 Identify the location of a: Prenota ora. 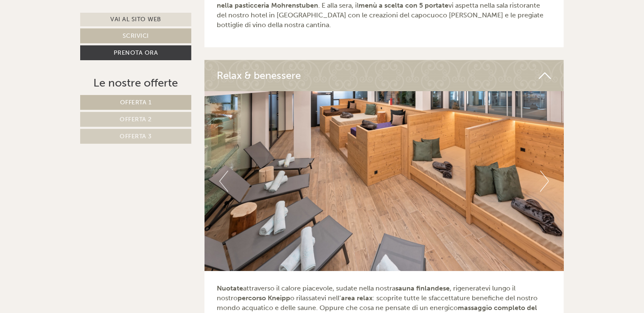
(136, 53).